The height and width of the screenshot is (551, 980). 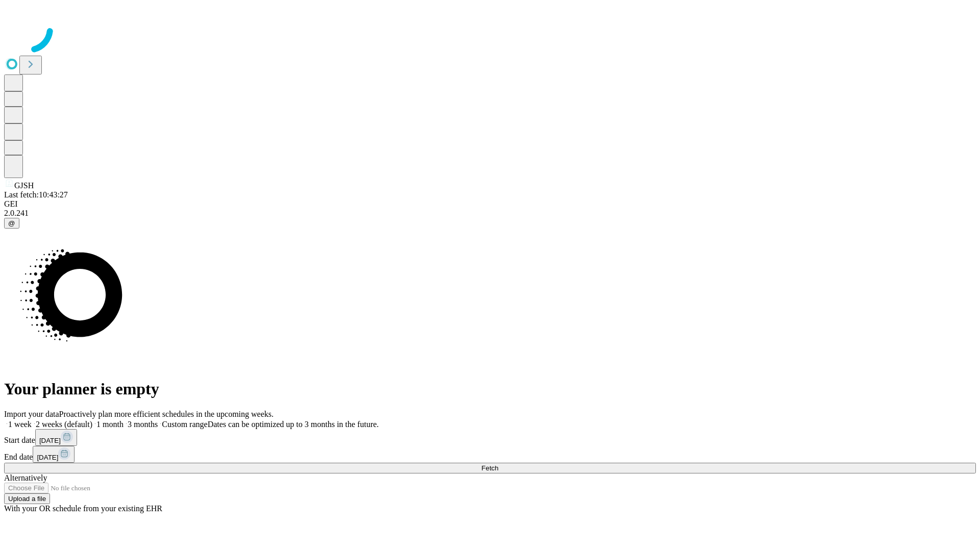 I want to click on span: Fetch, so click(x=489, y=468).